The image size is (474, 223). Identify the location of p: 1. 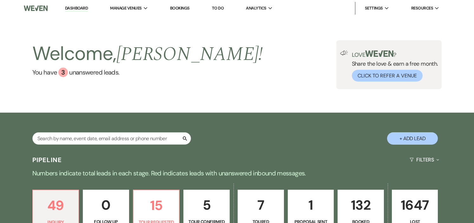
(311, 205).